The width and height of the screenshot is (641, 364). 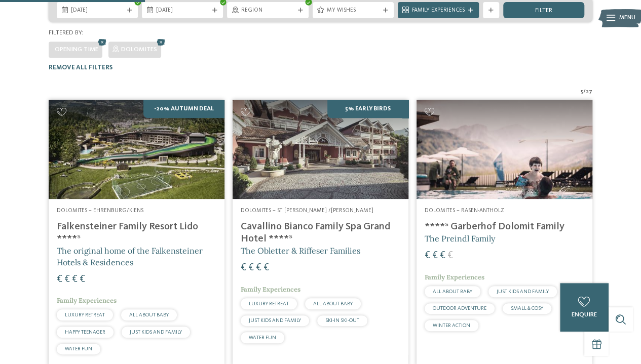 What do you see at coordinates (589, 92) in the screenshot?
I see `span: 27` at bounding box center [589, 92].